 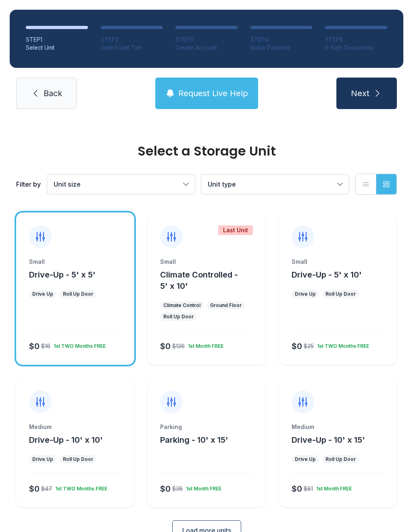 I want to click on div: $47, so click(x=46, y=488).